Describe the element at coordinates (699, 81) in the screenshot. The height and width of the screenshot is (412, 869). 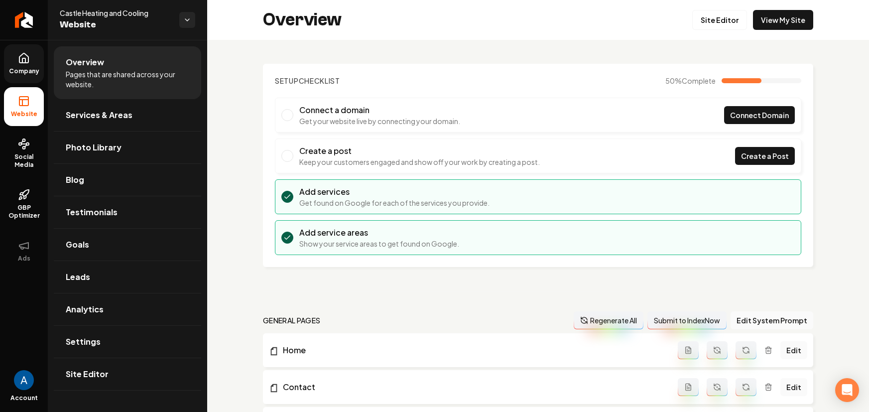
I see `span: Complete` at that location.